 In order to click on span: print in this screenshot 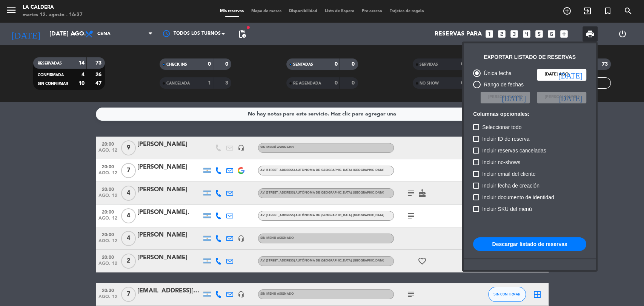, I will do `click(590, 34)`.